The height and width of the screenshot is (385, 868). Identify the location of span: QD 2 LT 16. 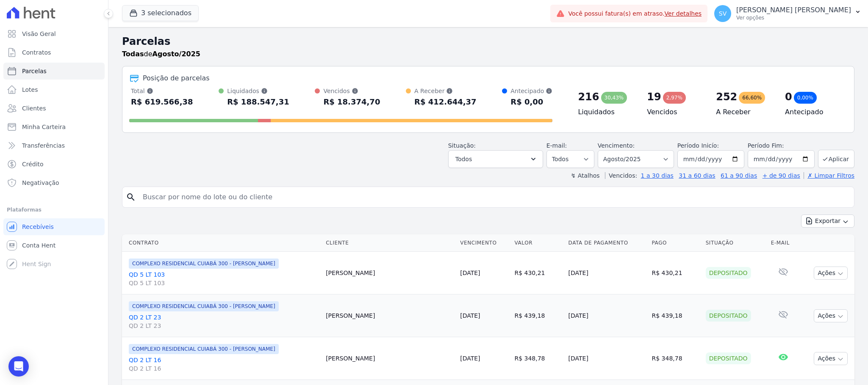
(224, 368).